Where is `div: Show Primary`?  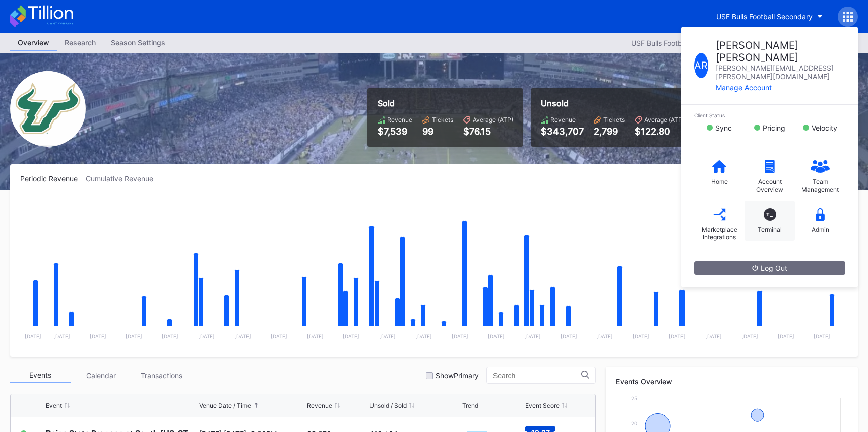
div: Show Primary is located at coordinates (457, 375).